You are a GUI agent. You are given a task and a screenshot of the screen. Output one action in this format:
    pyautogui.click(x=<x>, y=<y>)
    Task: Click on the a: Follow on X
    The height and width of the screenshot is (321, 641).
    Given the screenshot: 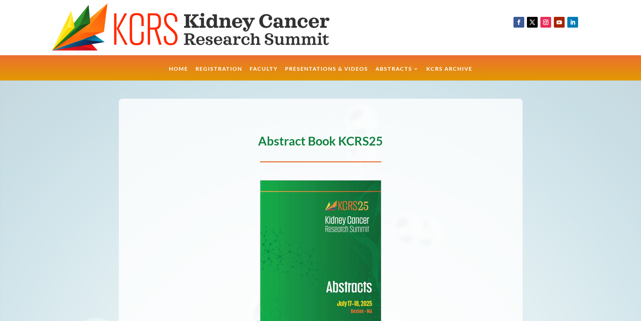 What is the action you would take?
    pyautogui.click(x=532, y=22)
    